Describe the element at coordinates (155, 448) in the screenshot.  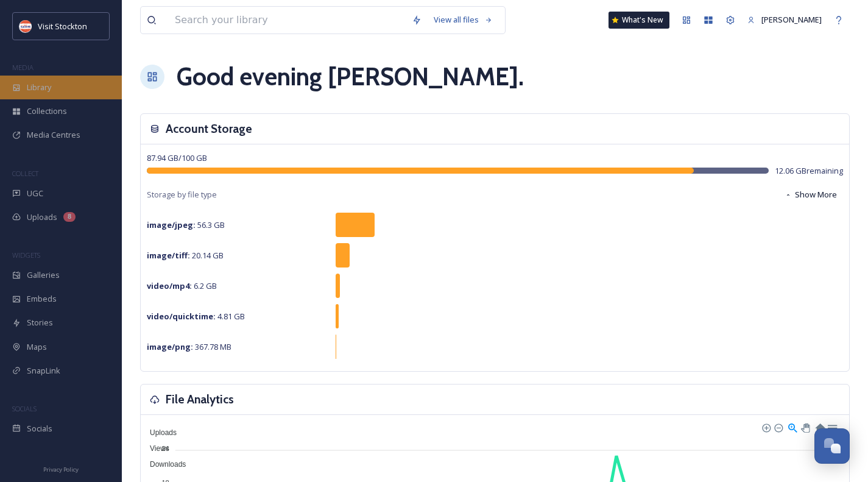
I see `span: Views` at that location.